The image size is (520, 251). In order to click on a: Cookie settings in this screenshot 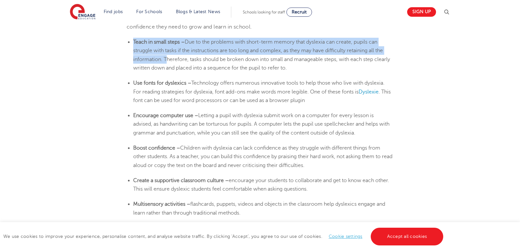, I will do `click(346, 236)`.